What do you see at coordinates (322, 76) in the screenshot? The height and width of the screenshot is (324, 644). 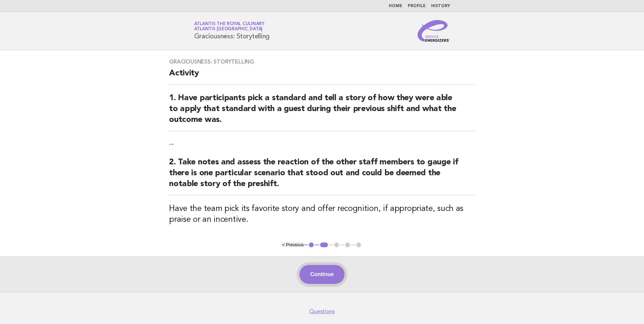 I see `h2: Activity` at bounding box center [322, 76].